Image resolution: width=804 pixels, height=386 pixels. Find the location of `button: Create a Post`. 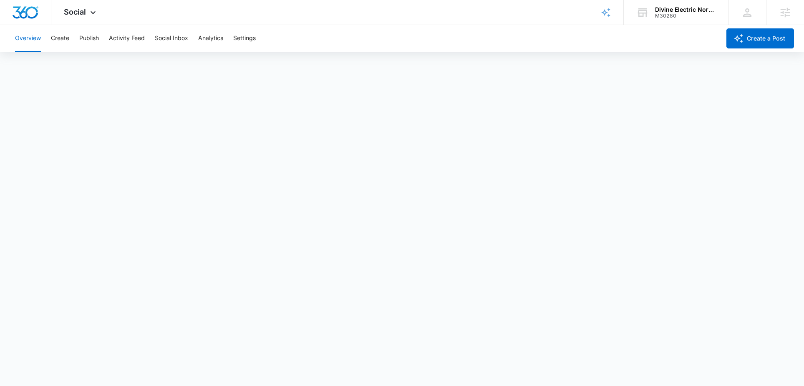

button: Create a Post is located at coordinates (760, 38).